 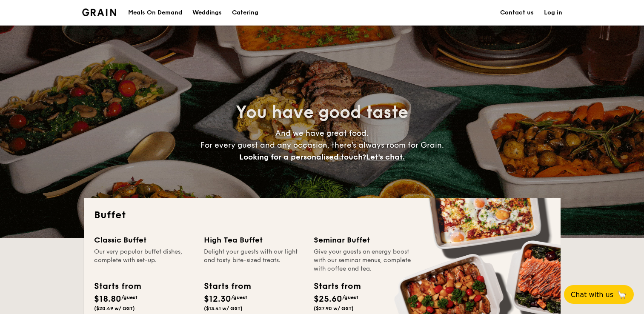 I want to click on span: Let's chat., so click(x=385, y=157).